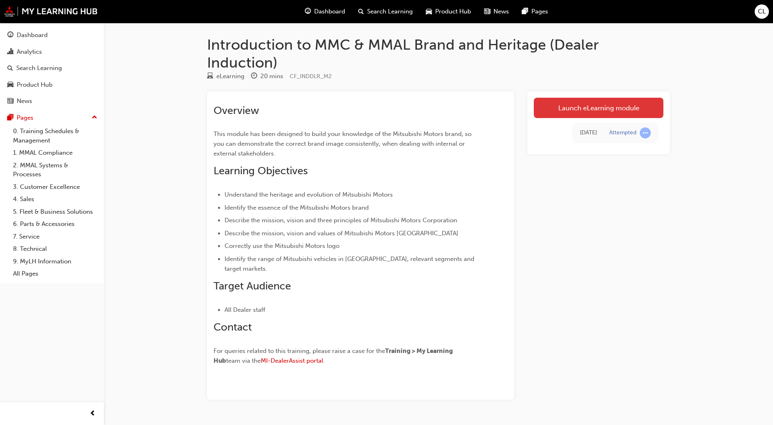  I want to click on div: eLearning, so click(230, 76).